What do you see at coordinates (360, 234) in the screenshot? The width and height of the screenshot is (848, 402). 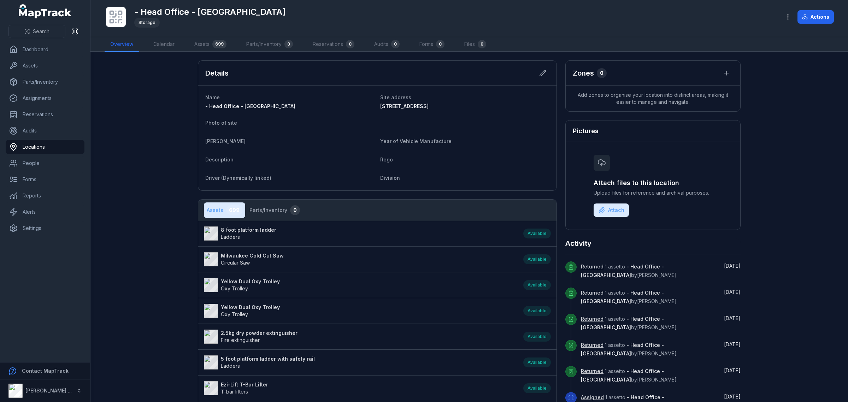 I see `a: 8 foot platform ladderLadders` at bounding box center [360, 234].